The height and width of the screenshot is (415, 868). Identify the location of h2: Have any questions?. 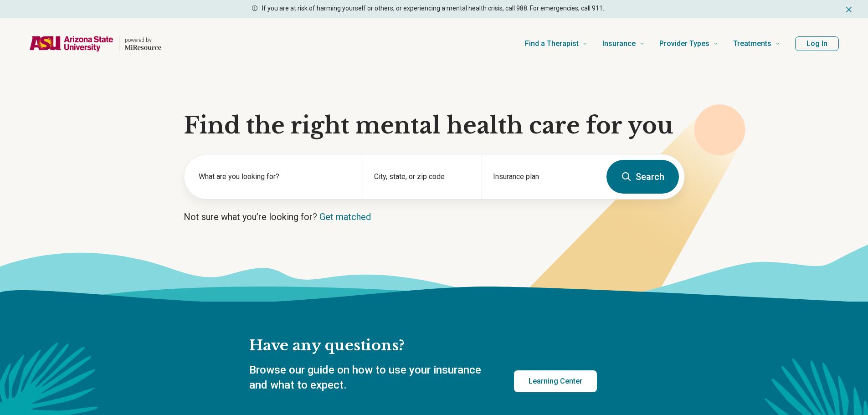
(423, 345).